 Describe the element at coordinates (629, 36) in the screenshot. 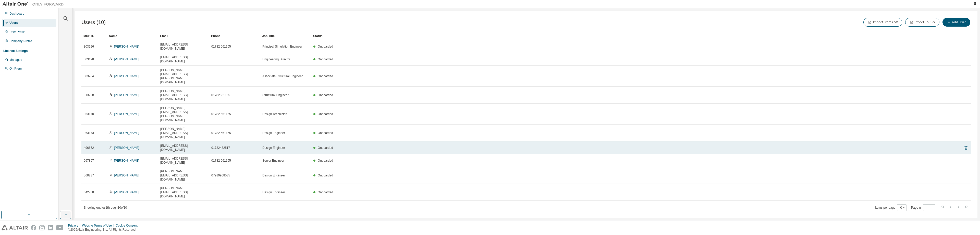

I see `div: Status` at that location.